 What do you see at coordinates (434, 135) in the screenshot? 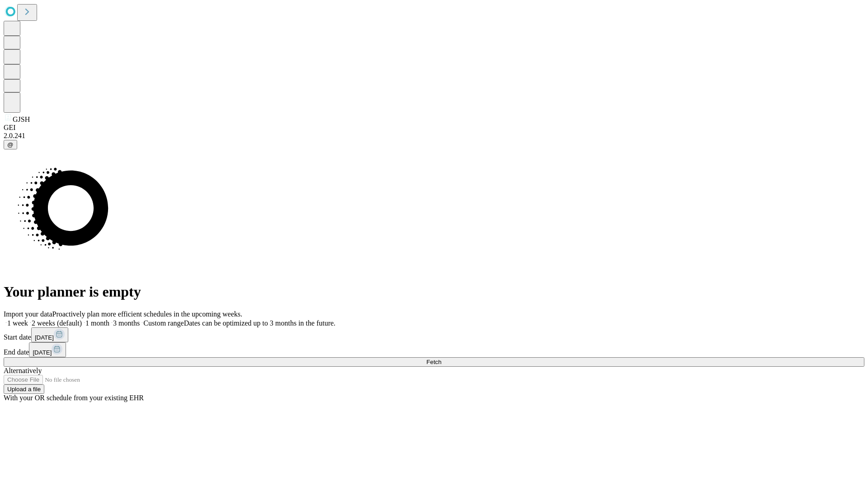
I see `div: 2.0.241` at bounding box center [434, 135].